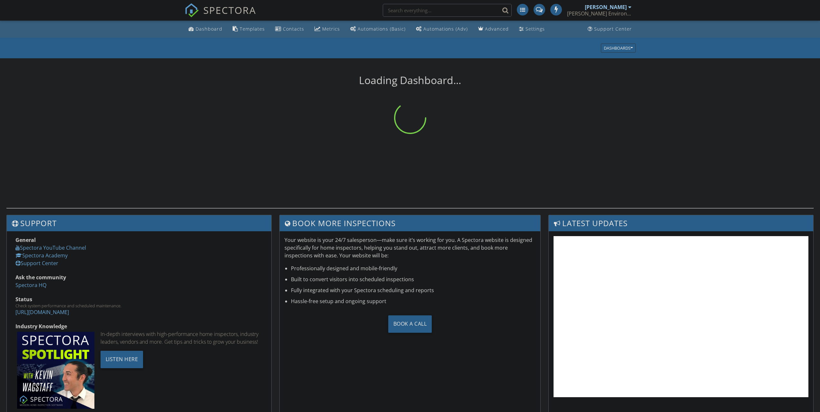 The height and width of the screenshot is (412, 820). Describe the element at coordinates (122, 359) in the screenshot. I see `a: Listen Here` at that location.